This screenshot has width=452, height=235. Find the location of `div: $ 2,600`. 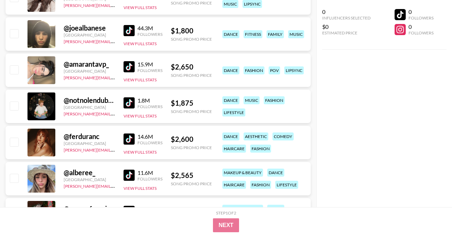

div: $ 2,600 is located at coordinates (191, 139).